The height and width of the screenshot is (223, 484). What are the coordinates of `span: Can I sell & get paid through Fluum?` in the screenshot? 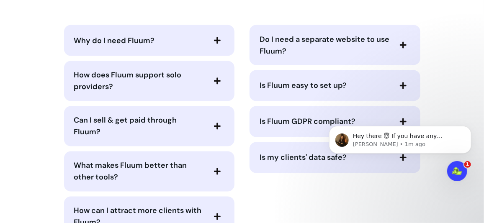 It's located at (126, 126).